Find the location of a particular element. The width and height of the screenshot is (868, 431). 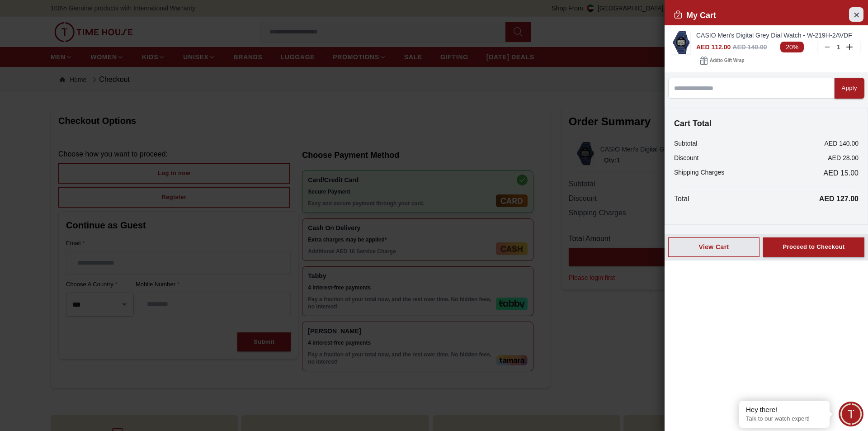

span: Add to Gift Wrap is located at coordinates (727, 61).